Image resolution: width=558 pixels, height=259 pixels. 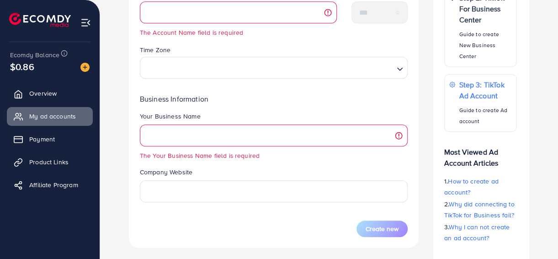 I want to click on img: menu, so click(x=85, y=22).